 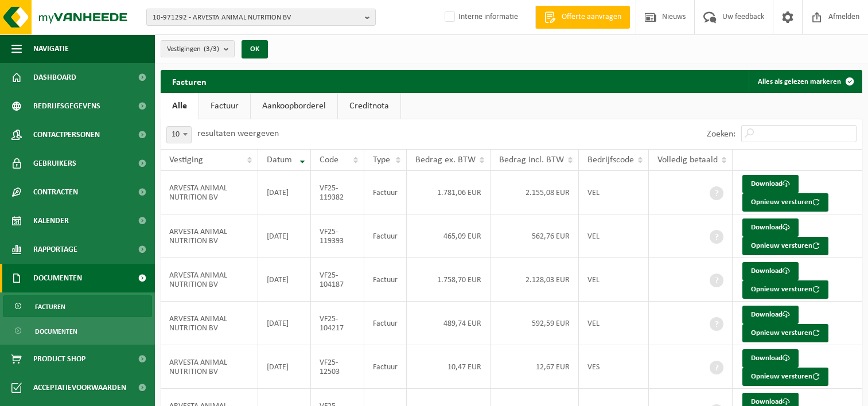 I want to click on span: 10, so click(x=179, y=135).